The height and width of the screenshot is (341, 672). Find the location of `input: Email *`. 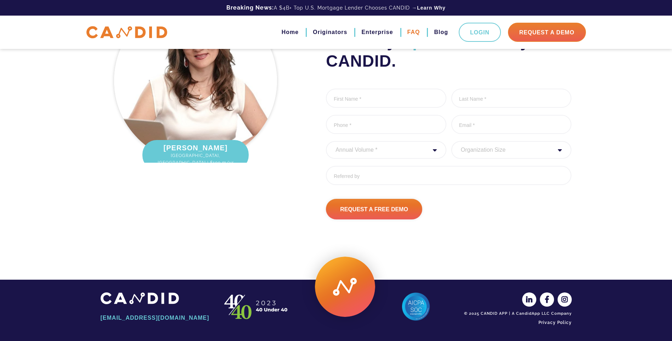

input: Email * is located at coordinates (512, 124).